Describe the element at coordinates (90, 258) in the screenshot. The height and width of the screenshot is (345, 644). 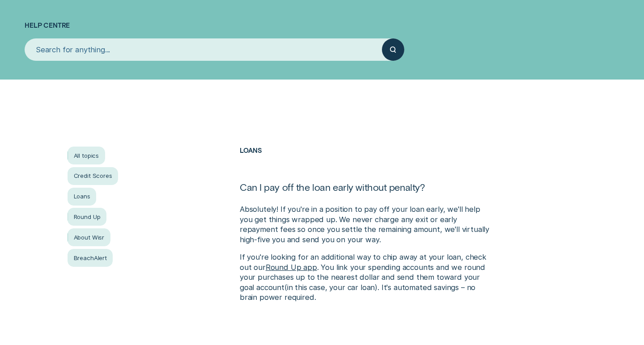
I see `div: BreachAlert` at that location.